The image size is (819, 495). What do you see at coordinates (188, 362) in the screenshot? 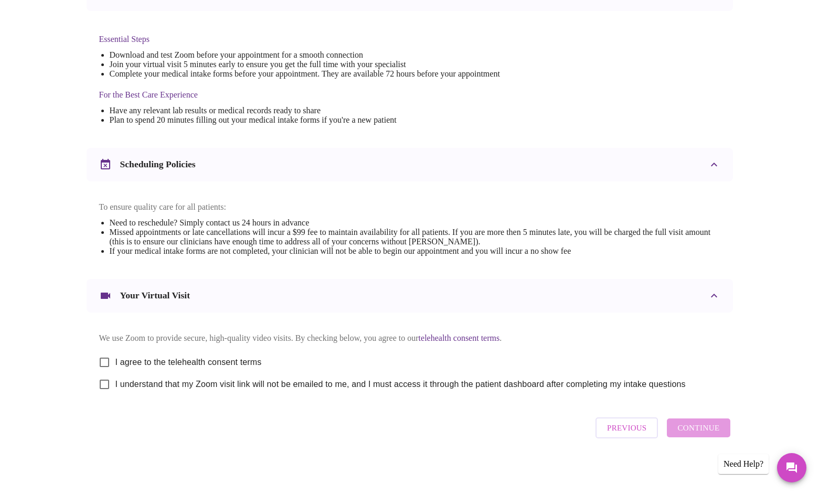
I see `span: I agree to the telehealth consent terms` at bounding box center [188, 362].